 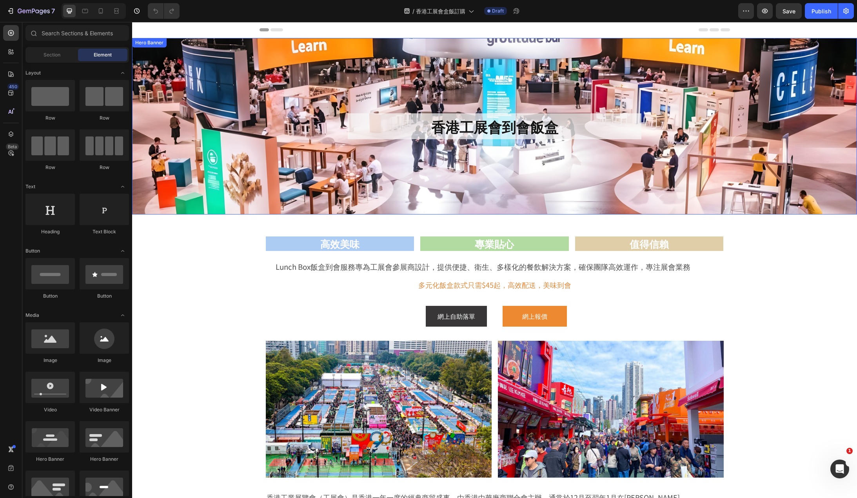 I want to click on a: 網上報價, so click(x=403, y=294).